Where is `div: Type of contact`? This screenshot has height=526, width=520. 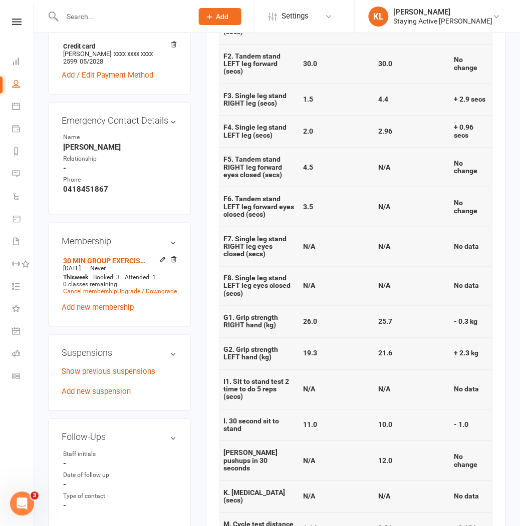 div: Type of contact is located at coordinates (104, 497).